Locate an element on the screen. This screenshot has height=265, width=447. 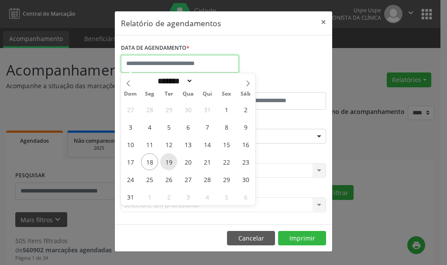
input: Year is located at coordinates (207, 81).